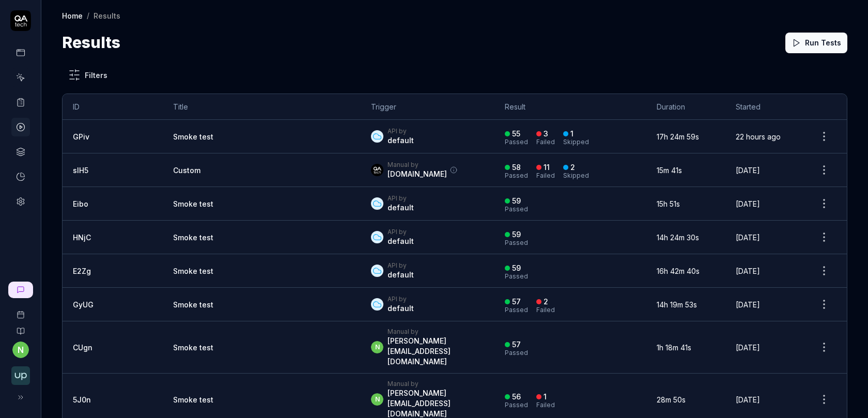 The width and height of the screenshot is (868, 418). What do you see at coordinates (20, 327) in the screenshot?
I see `a: Documentation` at bounding box center [20, 327].